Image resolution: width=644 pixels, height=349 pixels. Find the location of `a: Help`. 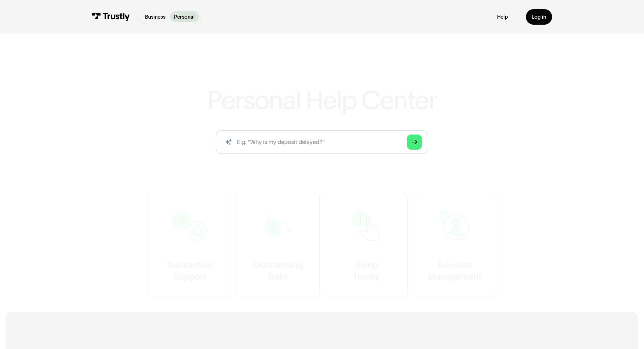

a: Help is located at coordinates (503, 17).